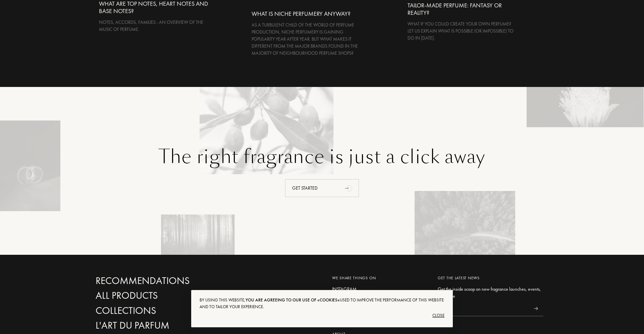 The image size is (644, 334). What do you see at coordinates (322, 157) in the screenshot?
I see `div: The right fragrance is just a click away` at bounding box center [322, 157].